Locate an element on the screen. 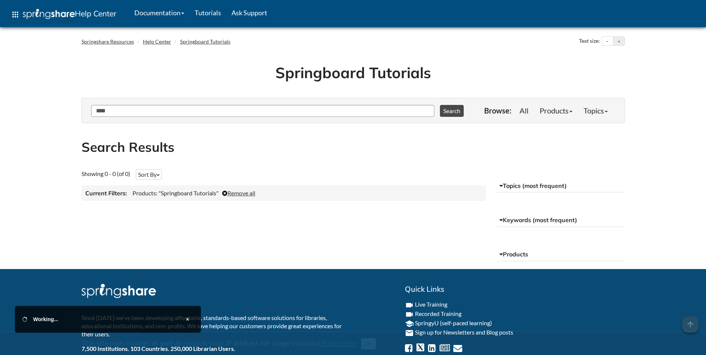 This screenshot has height=355, width=706. div: This site uses cookies as well as records your IP address for usage statistics. is located at coordinates (353, 344).